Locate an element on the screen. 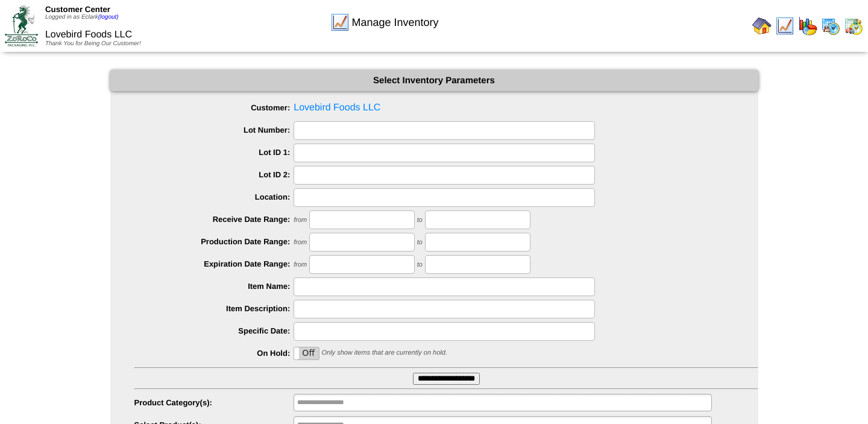  label: Item Name: is located at coordinates (214, 286).